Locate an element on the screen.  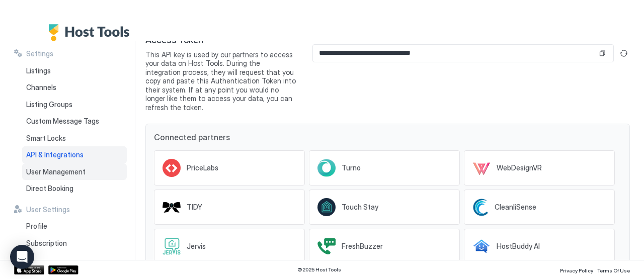
a: API & Integrations is located at coordinates (74, 155).